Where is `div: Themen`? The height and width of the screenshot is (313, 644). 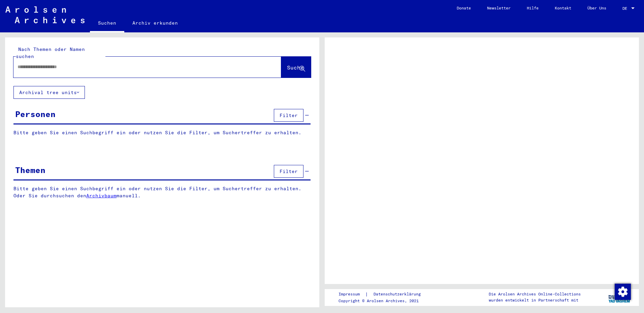 div: Themen is located at coordinates (30, 170).